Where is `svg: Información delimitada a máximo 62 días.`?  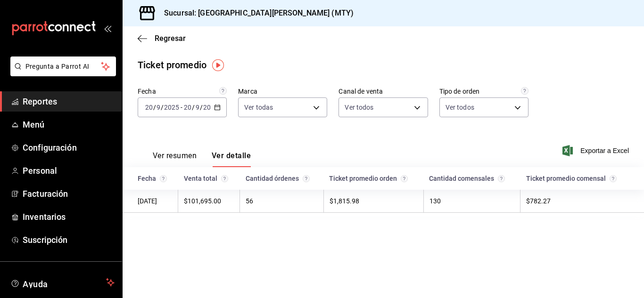 svg: Información delimitada a máximo 62 días. is located at coordinates (223, 91).